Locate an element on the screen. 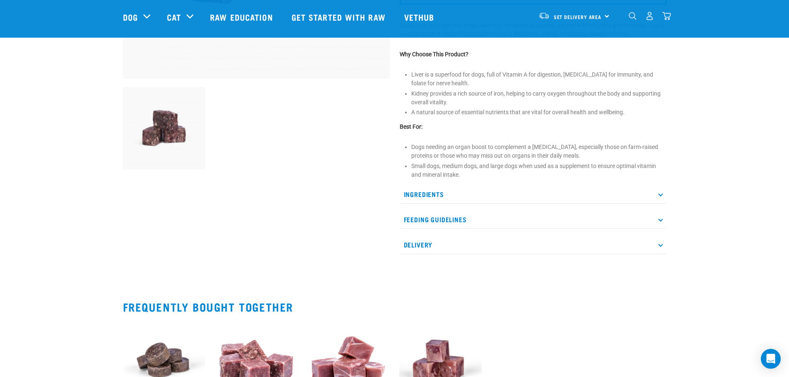 The height and width of the screenshot is (377, 789). span: Set Delivery Area is located at coordinates (577, 17).